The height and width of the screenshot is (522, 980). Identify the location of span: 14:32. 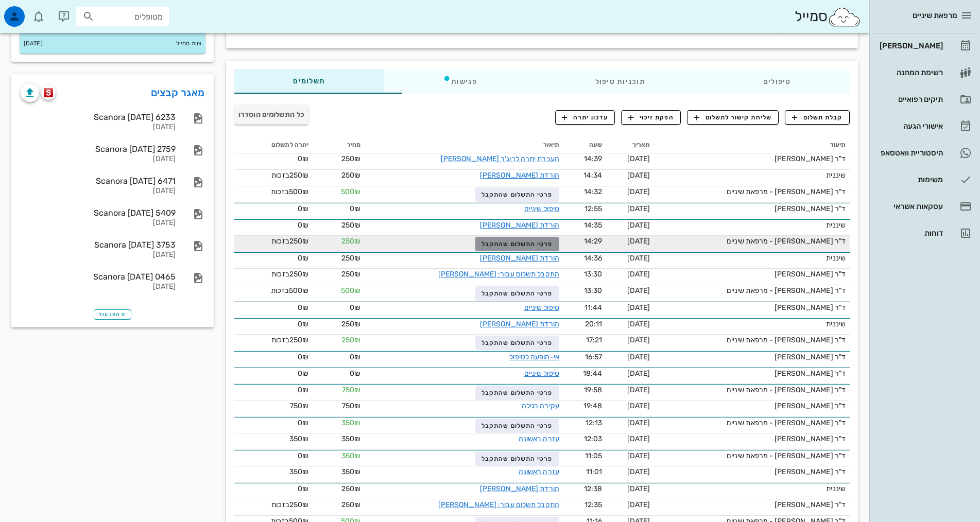
(594, 192).